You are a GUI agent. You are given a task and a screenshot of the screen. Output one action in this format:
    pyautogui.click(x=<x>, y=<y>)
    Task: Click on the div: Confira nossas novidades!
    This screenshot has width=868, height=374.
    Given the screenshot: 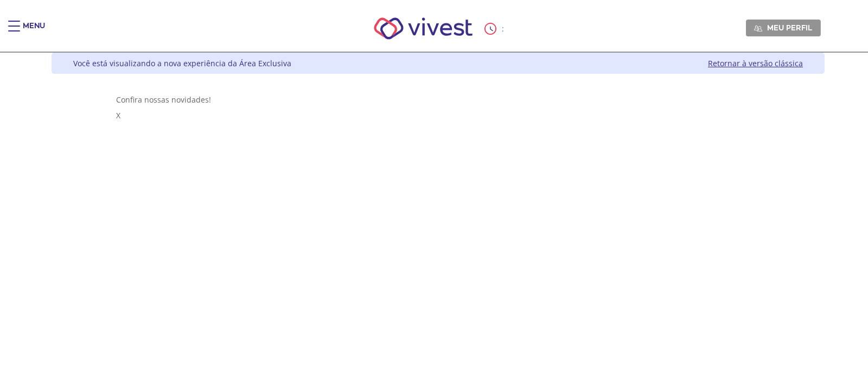 What is the action you would take?
    pyautogui.click(x=439, y=99)
    